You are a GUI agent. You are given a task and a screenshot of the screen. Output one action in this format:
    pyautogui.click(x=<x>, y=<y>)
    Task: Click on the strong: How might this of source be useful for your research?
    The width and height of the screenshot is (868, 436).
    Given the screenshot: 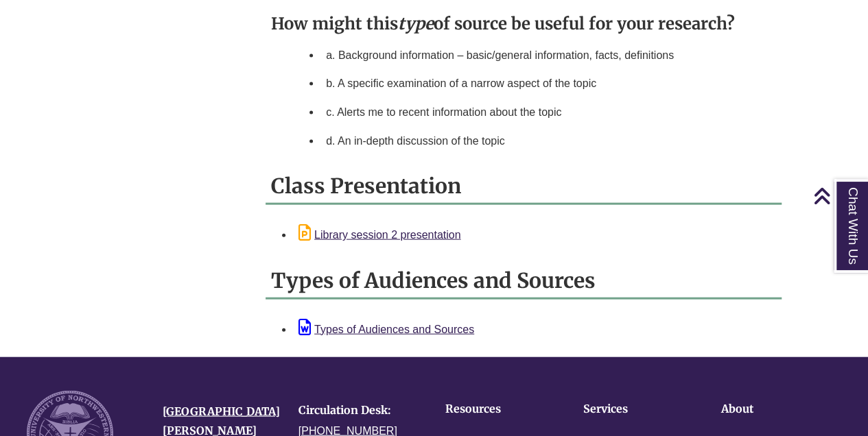 What is the action you would take?
    pyautogui.click(x=503, y=23)
    